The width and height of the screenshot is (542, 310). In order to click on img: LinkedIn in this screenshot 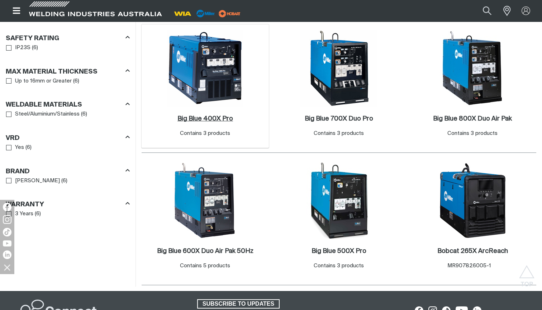, I will do `click(7, 254)`.